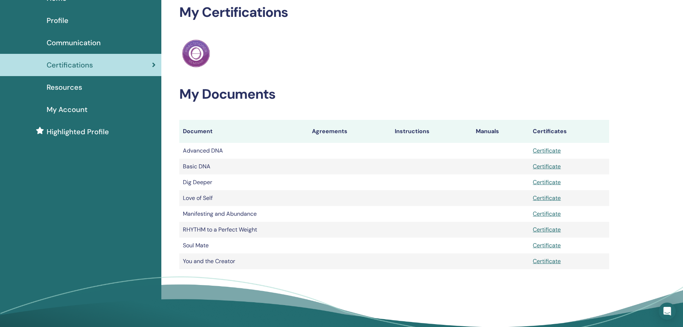 Image resolution: width=683 pixels, height=327 pixels. Describe the element at coordinates (196, 53) in the screenshot. I see `img: Practitioner` at that location.